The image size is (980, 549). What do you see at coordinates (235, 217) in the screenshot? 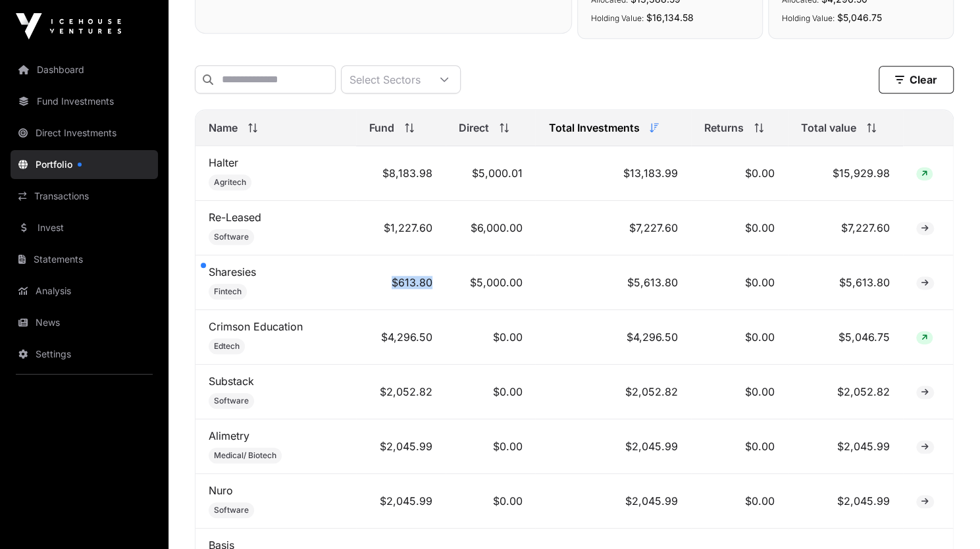
I see `a: Re-Leased` at bounding box center [235, 217].